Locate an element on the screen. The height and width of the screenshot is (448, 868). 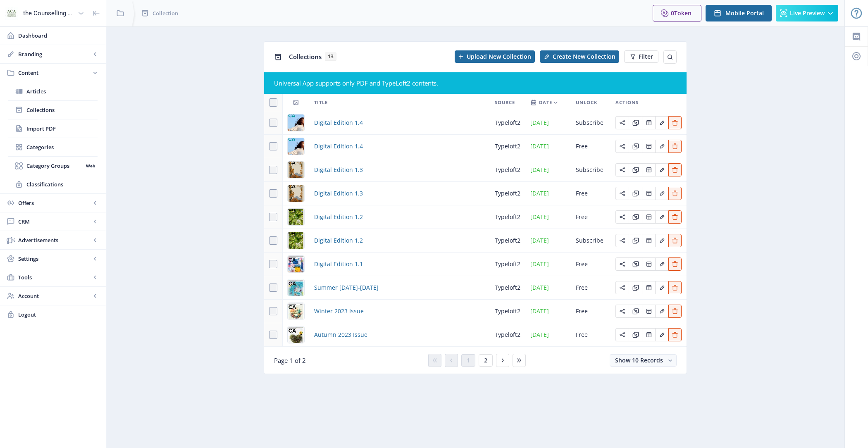
nb-badge: Web is located at coordinates (90, 166).